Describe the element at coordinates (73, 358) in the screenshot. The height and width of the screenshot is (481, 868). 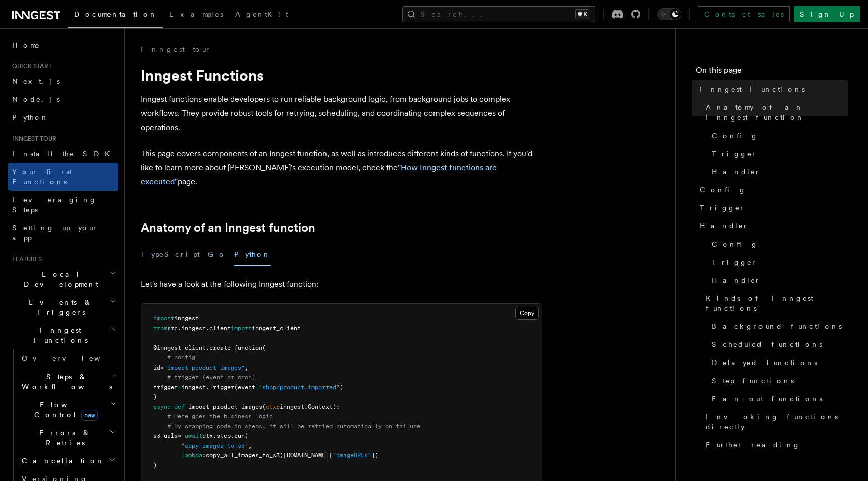
I see `span: Overview` at that location.